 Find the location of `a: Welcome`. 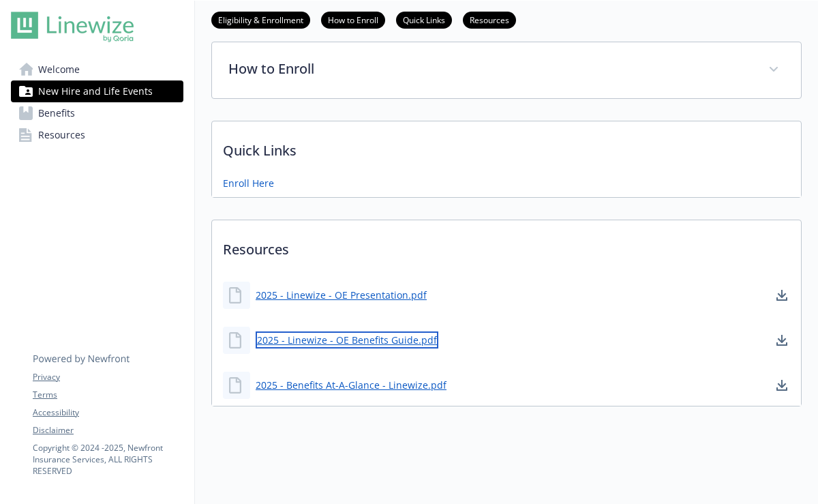

a: Welcome is located at coordinates (97, 70).